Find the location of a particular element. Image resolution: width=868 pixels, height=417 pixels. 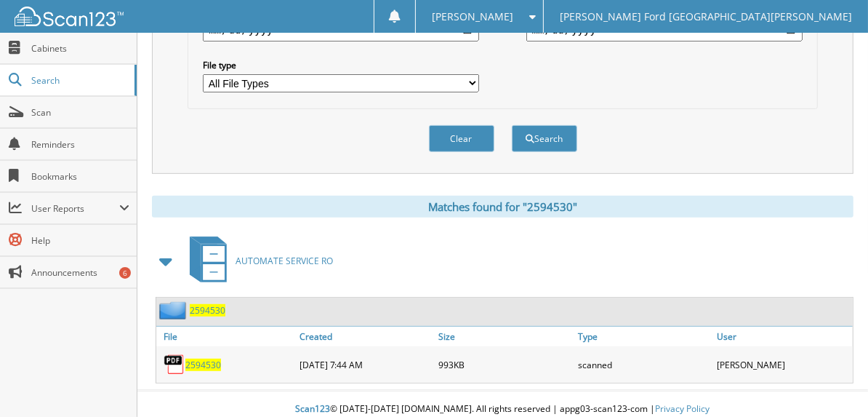

span: Scan is located at coordinates (80, 112).